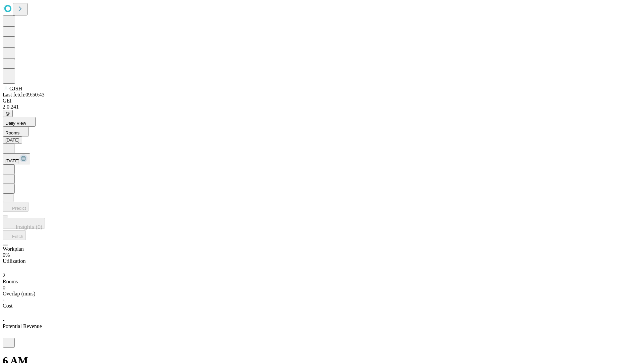  Describe the element at coordinates (4, 275) in the screenshot. I see `span: 2` at that location.